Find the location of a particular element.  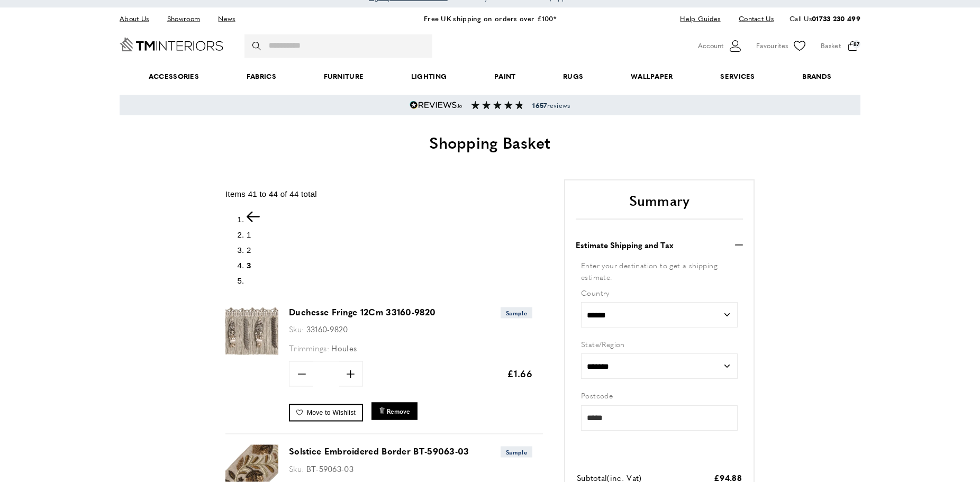

a: 01733 230 499 is located at coordinates (836, 18).